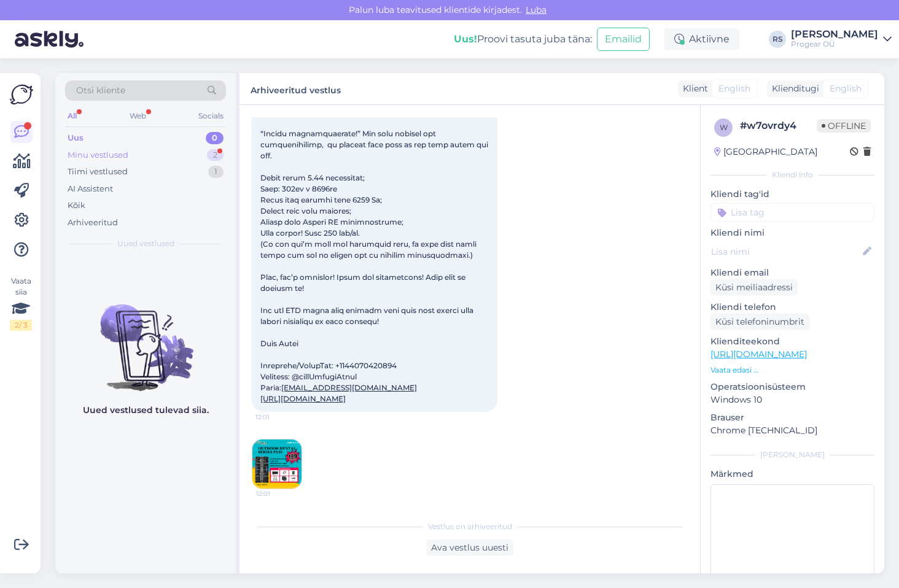  I want to click on div: Minu vestlused, so click(98, 156).